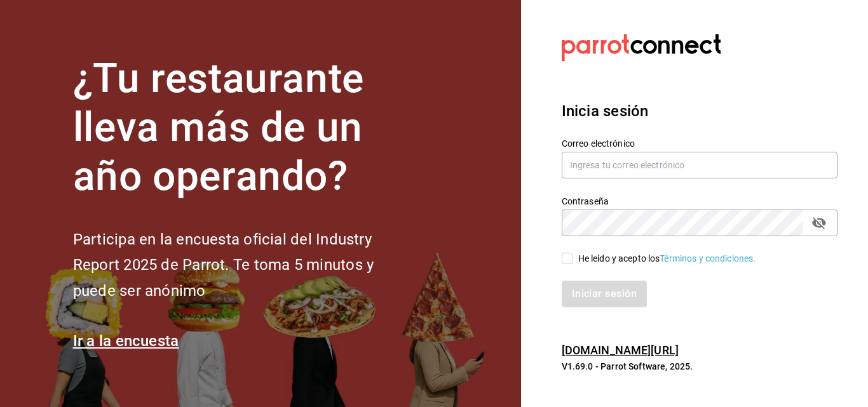  Describe the element at coordinates (707, 258) in the screenshot. I see `a: Términos y condiciones.` at that location.